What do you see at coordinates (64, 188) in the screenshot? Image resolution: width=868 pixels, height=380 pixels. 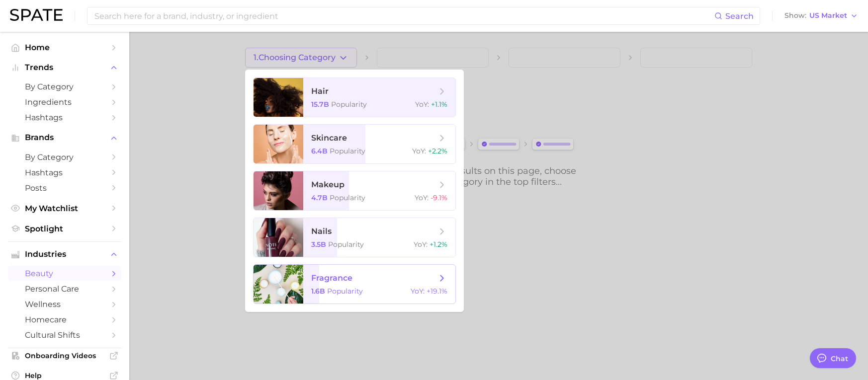 I see `a: Posts` at bounding box center [64, 188].